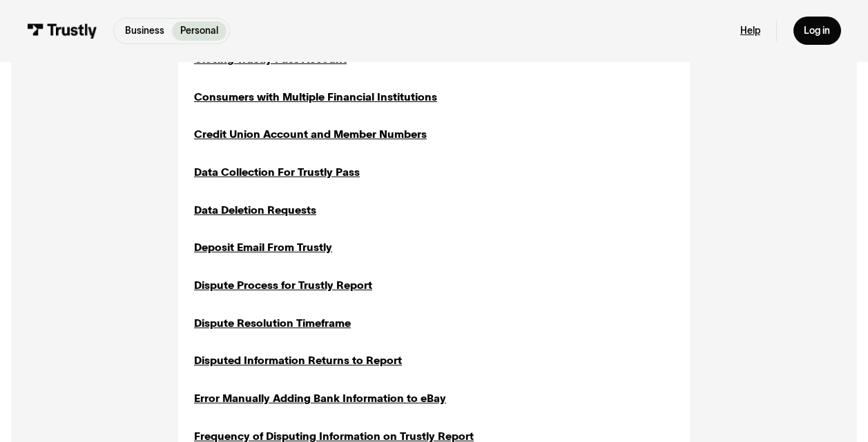 The image size is (868, 442). What do you see at coordinates (320, 398) in the screenshot?
I see `div: Error Manually Adding Bank Information to eBay` at bounding box center [320, 398].